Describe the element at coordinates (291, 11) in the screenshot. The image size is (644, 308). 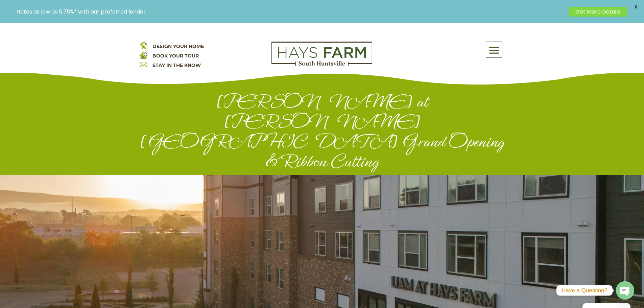
I see `p: Rates as low as 5.75%* with our preferred lender` at that location.